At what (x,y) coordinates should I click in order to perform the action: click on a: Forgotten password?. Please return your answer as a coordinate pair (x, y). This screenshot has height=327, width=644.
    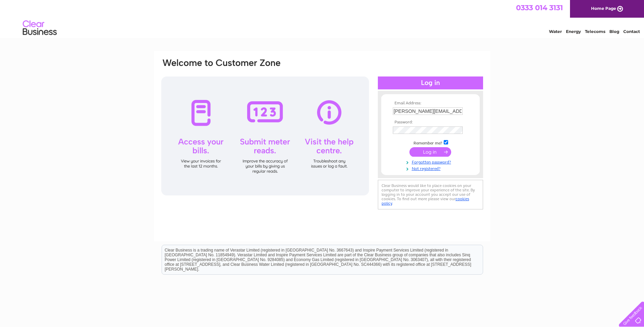
    Looking at the image, I should click on (431, 162).